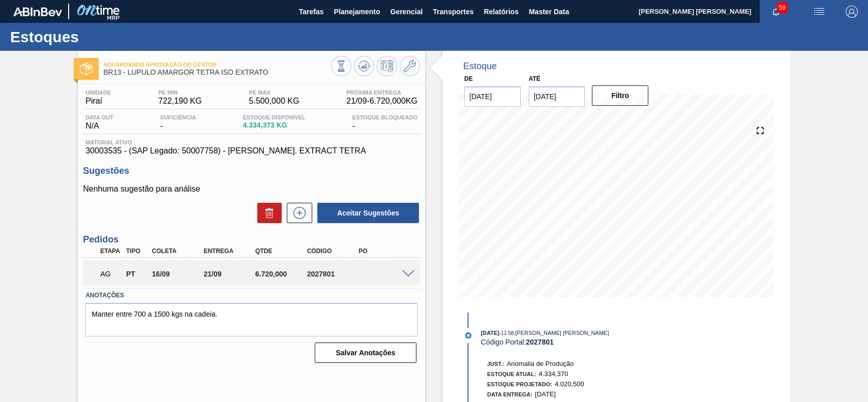  I want to click on textarea: Manter entre 700 a 1500 kgs na cadeia., so click(251, 320).